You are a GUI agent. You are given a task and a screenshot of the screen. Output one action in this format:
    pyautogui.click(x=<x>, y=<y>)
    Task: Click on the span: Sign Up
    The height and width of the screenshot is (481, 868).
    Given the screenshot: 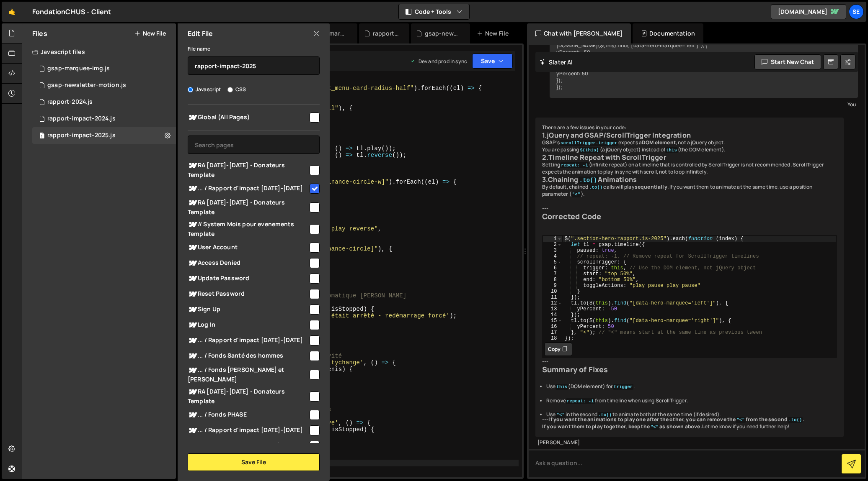 What is the action you would take?
    pyautogui.click(x=248, y=309)
    